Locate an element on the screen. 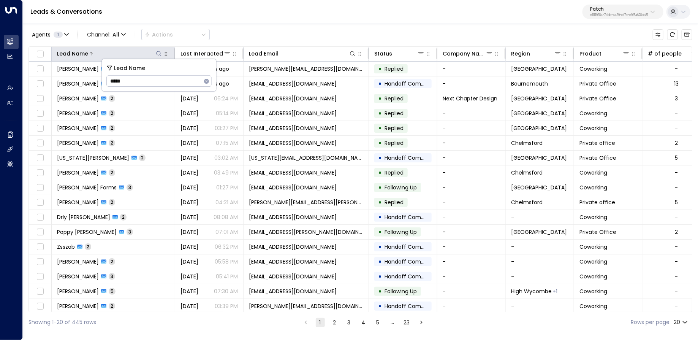 This screenshot has height=340, width=698. button: Go to page 23 is located at coordinates (407, 322).